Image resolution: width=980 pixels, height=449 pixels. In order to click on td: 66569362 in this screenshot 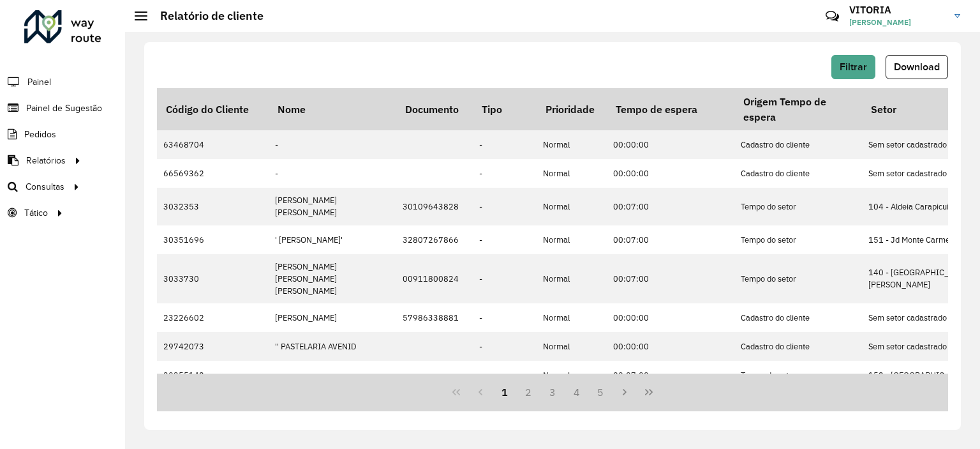, I will do `click(212, 173)`.